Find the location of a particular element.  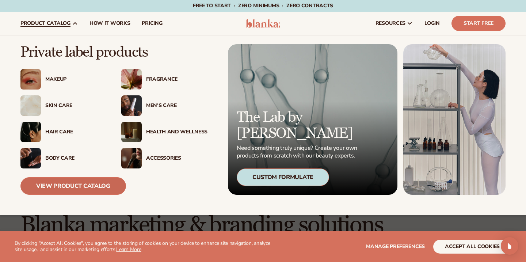

img: Female hair pulled back with clips. is located at coordinates (31, 132).